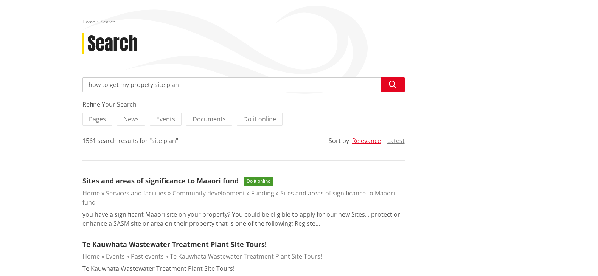  I want to click on span: Pages, so click(97, 119).